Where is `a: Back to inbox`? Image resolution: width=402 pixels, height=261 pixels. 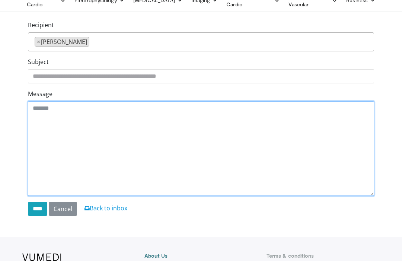 a: Back to inbox is located at coordinates (106, 208).